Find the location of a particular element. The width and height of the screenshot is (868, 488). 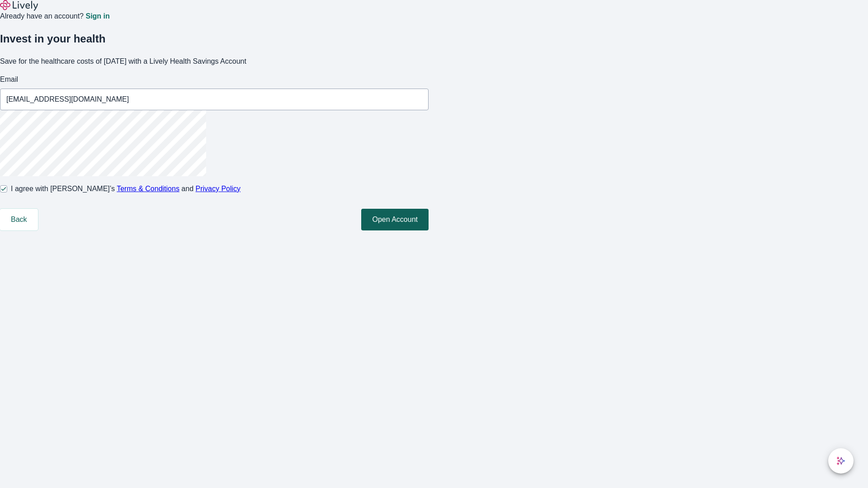

svg: Lively AI Assistant is located at coordinates (841, 461).